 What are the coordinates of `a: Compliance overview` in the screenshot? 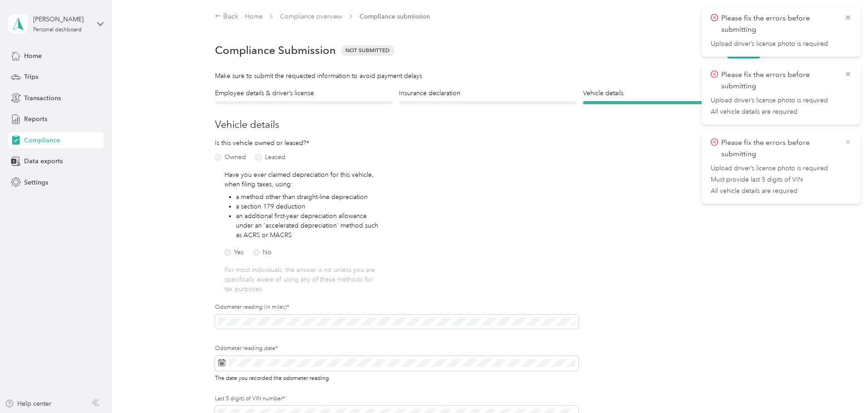 It's located at (311, 16).